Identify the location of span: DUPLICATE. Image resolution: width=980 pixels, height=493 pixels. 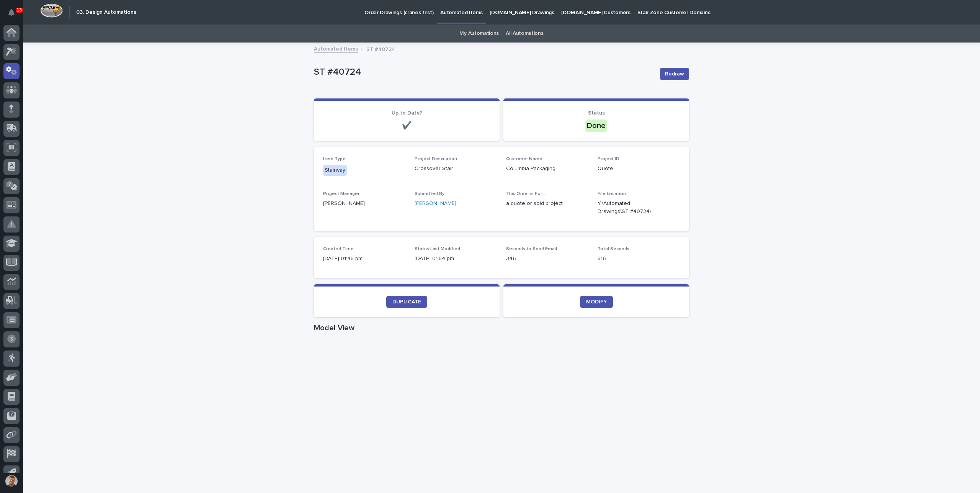
(406, 302).